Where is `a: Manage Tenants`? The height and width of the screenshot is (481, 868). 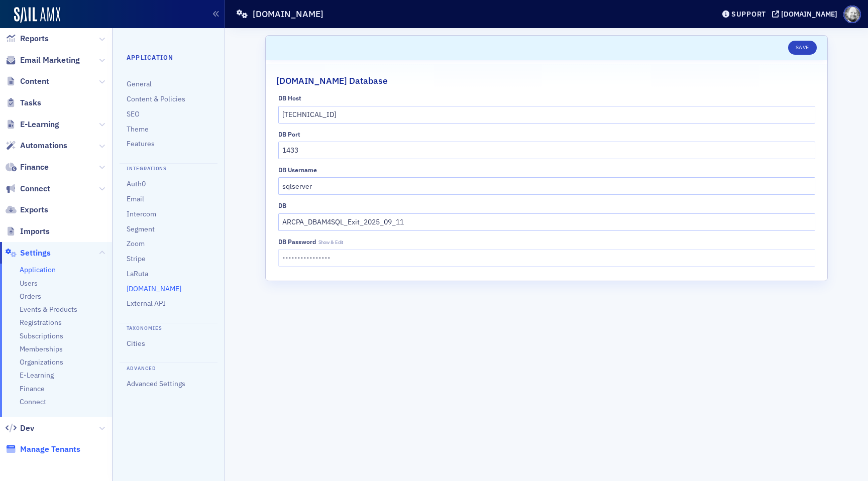
a: Manage Tenants is located at coordinates (43, 450).